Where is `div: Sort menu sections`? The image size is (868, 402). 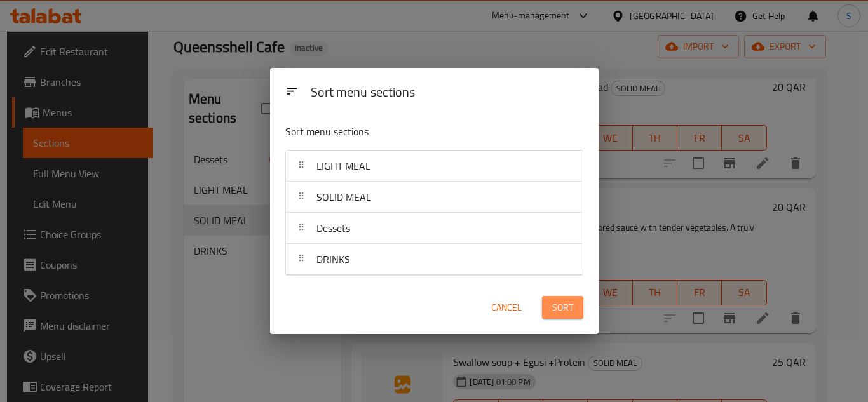
div: Sort menu sections is located at coordinates (447, 93).